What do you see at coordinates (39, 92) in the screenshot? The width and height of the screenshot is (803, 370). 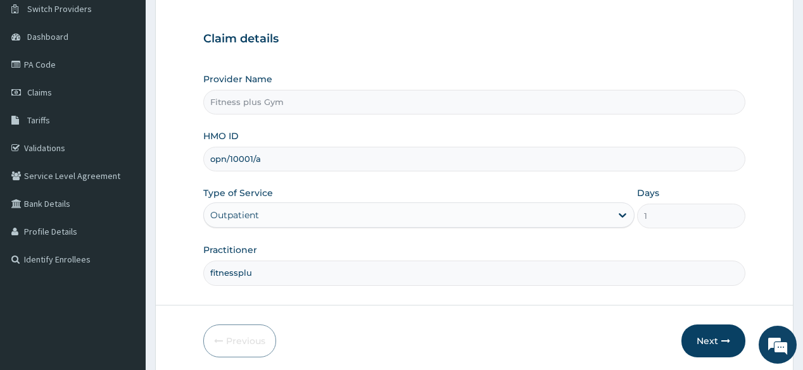 I see `span: Claims` at bounding box center [39, 92].